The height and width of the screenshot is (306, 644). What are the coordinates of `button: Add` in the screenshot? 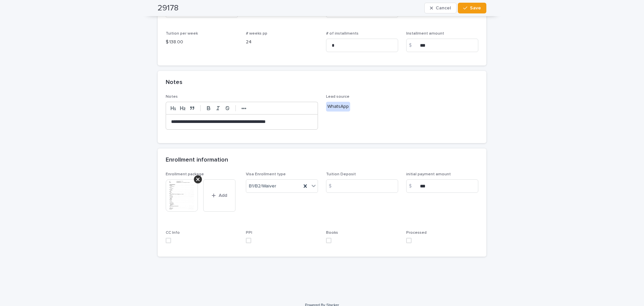 It's located at (220, 195).